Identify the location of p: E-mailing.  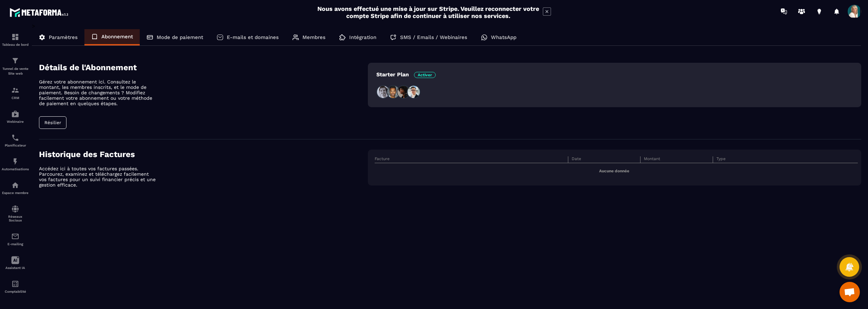
(15, 244).